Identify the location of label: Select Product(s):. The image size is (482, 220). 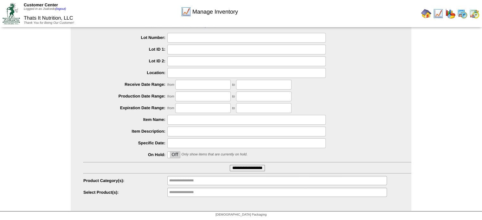
(125, 192).